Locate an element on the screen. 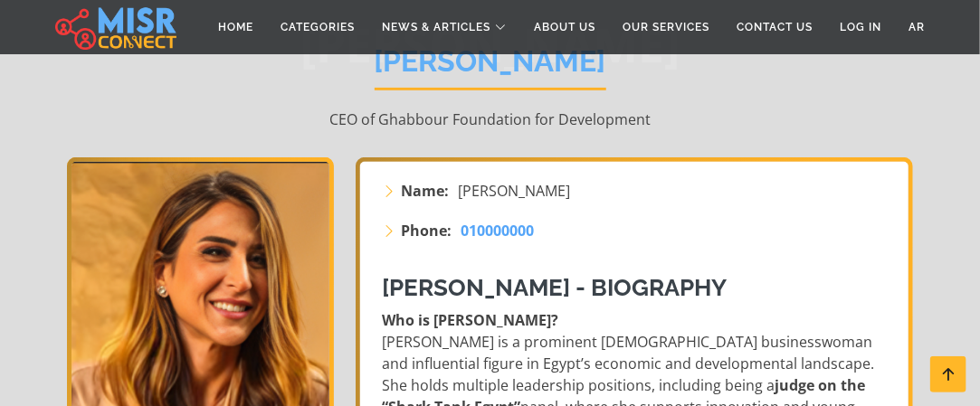 The height and width of the screenshot is (406, 980). strong: Phone: is located at coordinates (427, 230).